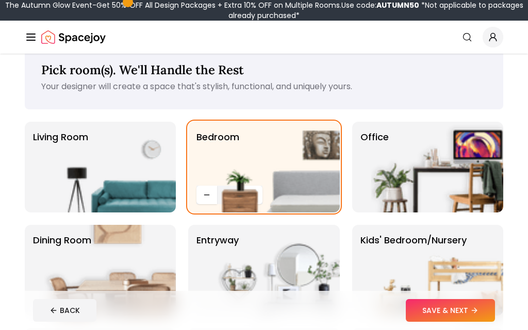  What do you see at coordinates (207, 195) in the screenshot?
I see `button: Decrease quantity` at bounding box center [207, 195].